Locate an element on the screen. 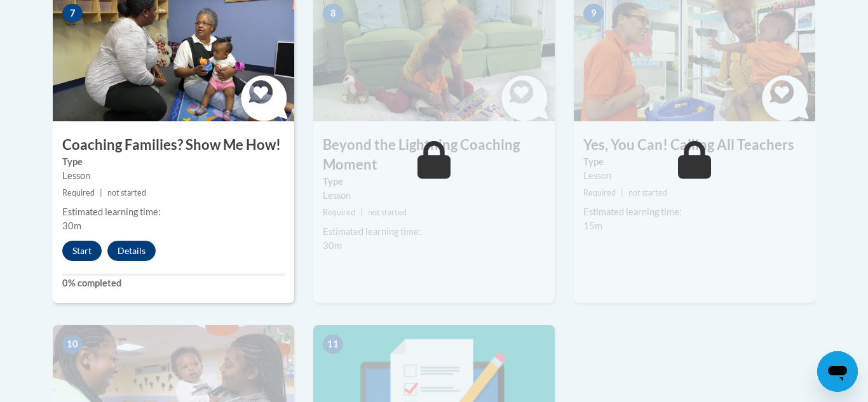 Image resolution: width=868 pixels, height=402 pixels. span: 11 is located at coordinates (333, 344).